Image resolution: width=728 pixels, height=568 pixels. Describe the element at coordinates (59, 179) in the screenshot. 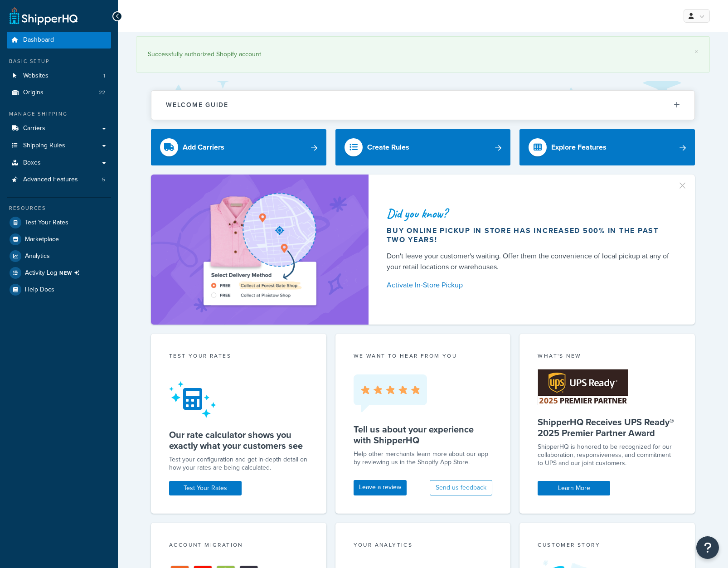

I see `a: Advanced Features5` at that location.